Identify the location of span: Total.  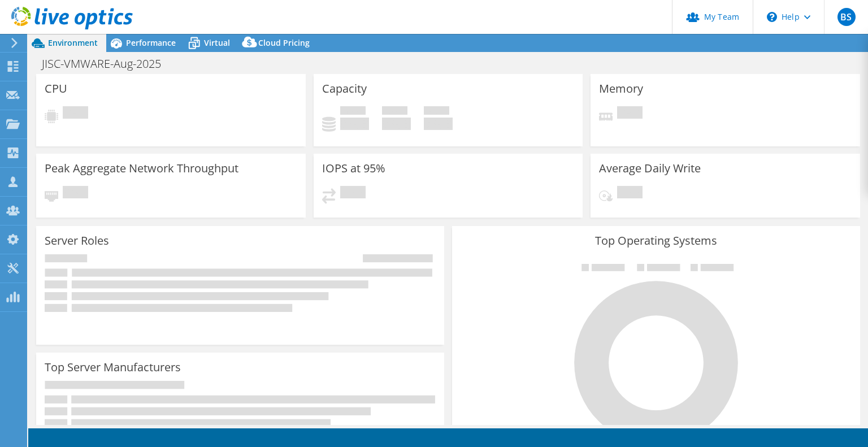
(436, 112).